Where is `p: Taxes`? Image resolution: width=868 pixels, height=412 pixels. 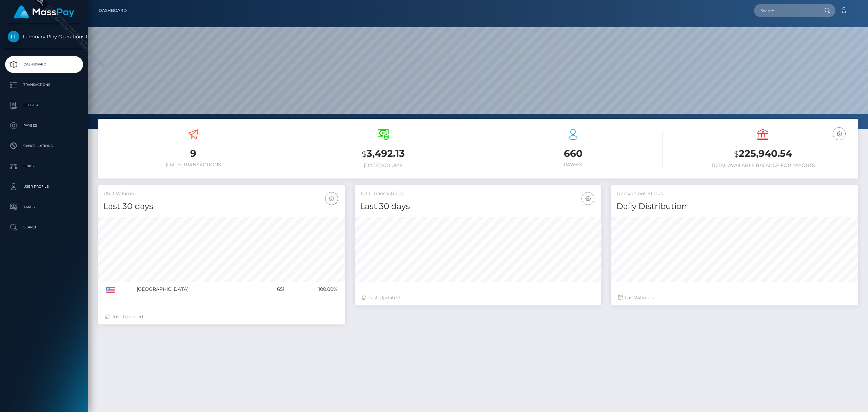
p: Taxes is located at coordinates (44, 207).